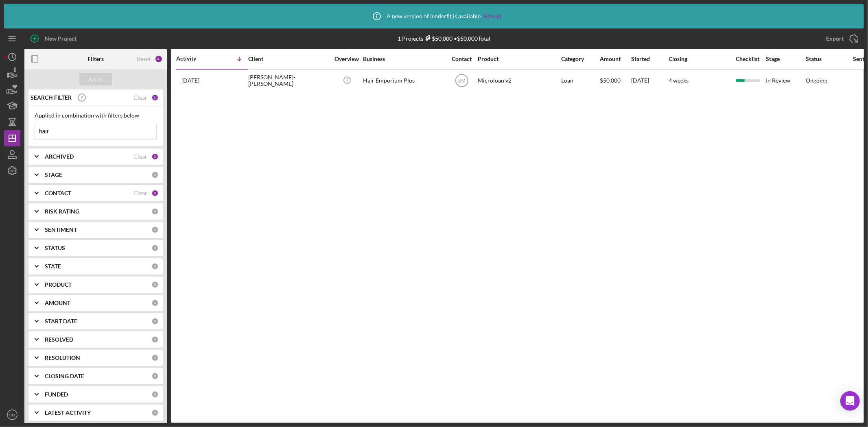 The width and height of the screenshot is (868, 427). Describe the element at coordinates (785, 59) in the screenshot. I see `div: Stage` at that location.